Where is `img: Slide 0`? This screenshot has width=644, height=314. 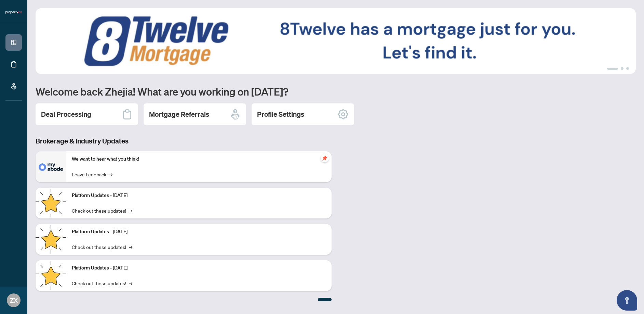 img: Slide 0 is located at coordinates (336, 41).